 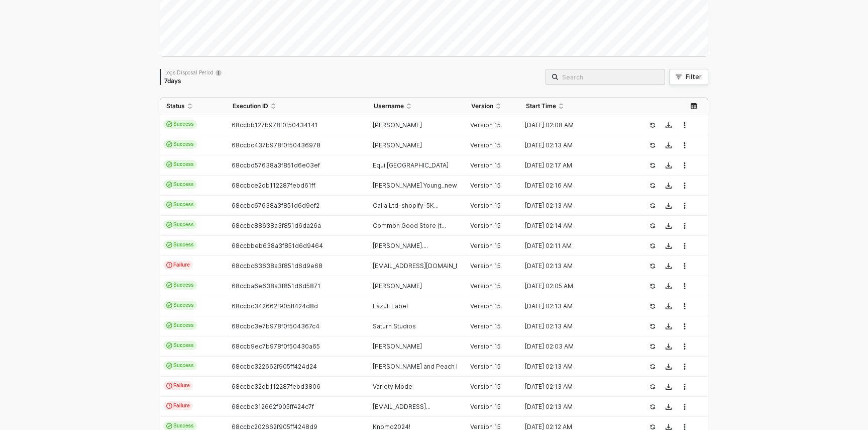 I want to click on span: 68ccbc312662f905ff424c7f, so click(x=273, y=407).